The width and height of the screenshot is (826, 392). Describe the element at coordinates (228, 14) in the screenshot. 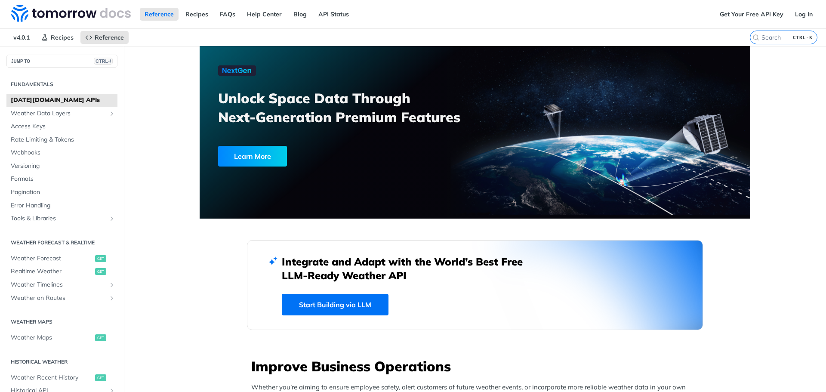

I see `a: FAQs` at that location.